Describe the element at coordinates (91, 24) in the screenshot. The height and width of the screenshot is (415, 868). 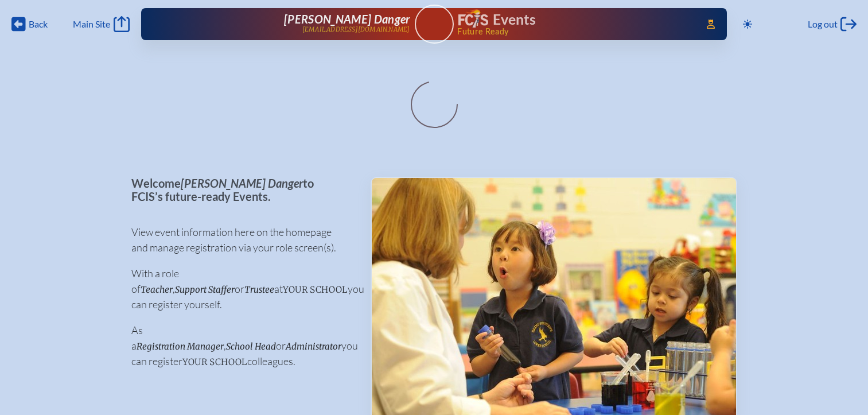
I see `span: Main Site` at that location.